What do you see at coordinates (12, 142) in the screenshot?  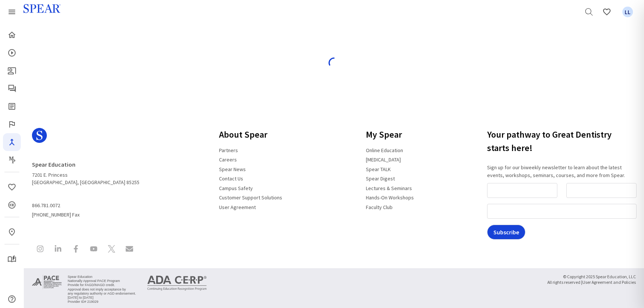 I see `a: Navigator Pro` at bounding box center [12, 142].